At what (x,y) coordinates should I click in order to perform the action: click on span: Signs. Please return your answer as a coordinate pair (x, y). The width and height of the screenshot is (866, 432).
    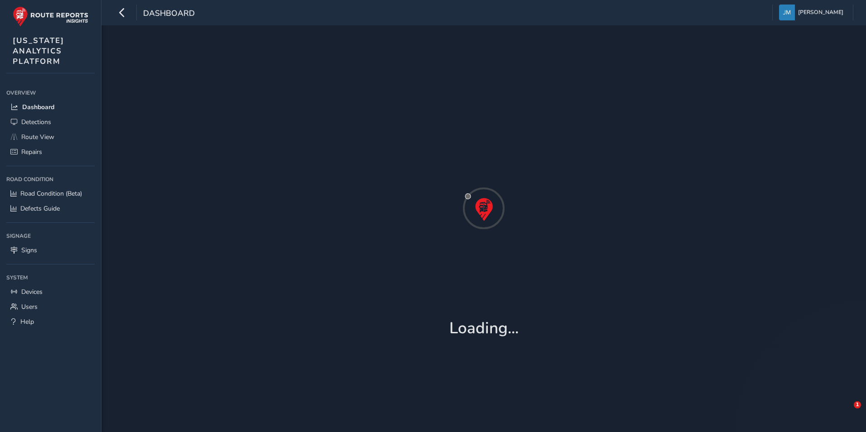
    Looking at the image, I should click on (29, 250).